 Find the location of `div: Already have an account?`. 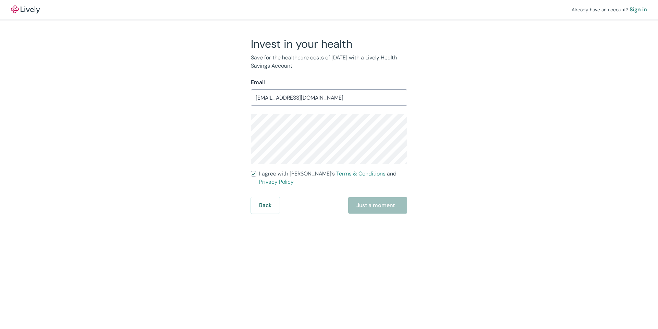

div: Already have an account? is located at coordinates (610, 10).